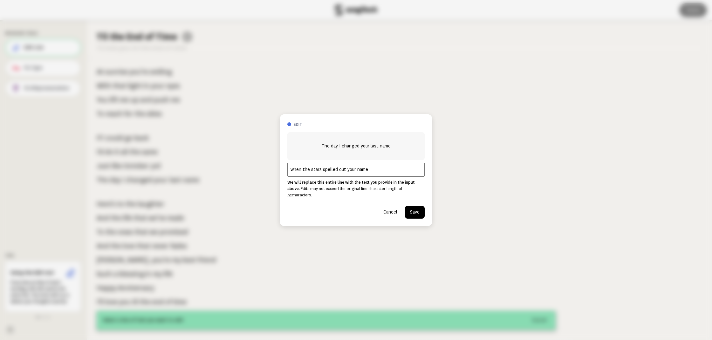  I want to click on input: Add your line edit here, so click(356, 170).